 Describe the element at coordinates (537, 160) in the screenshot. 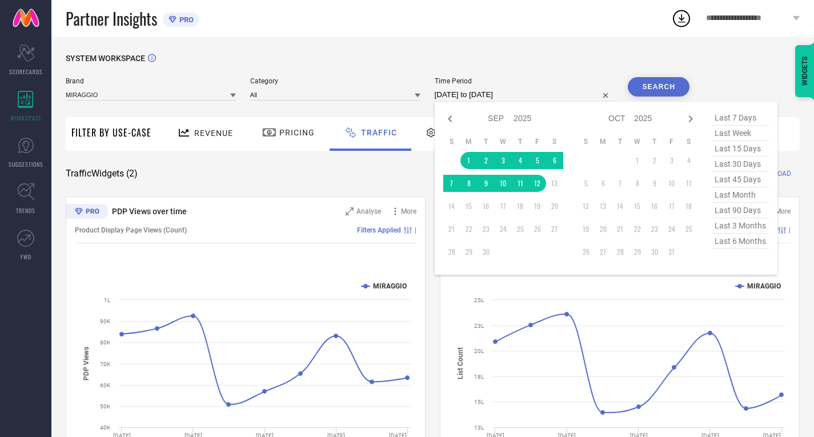

I see `td: Fri Sep 05 2025` at that location.